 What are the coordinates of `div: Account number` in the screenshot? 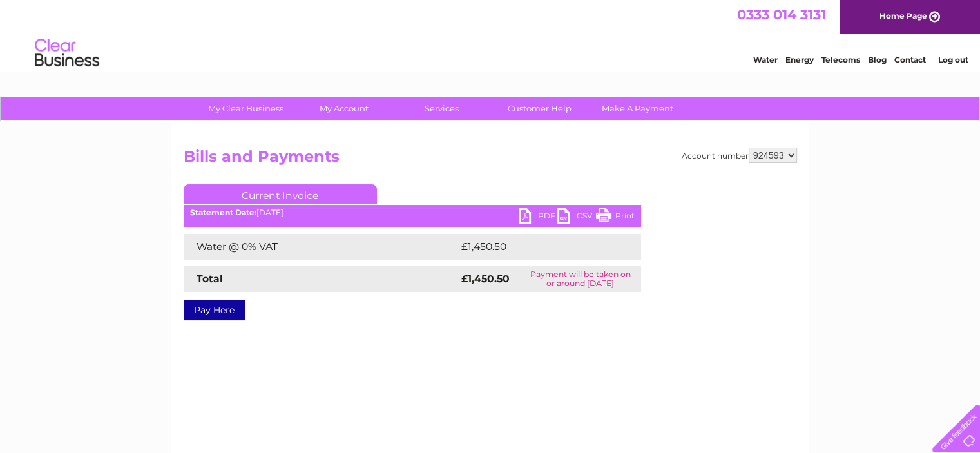 It's located at (739, 155).